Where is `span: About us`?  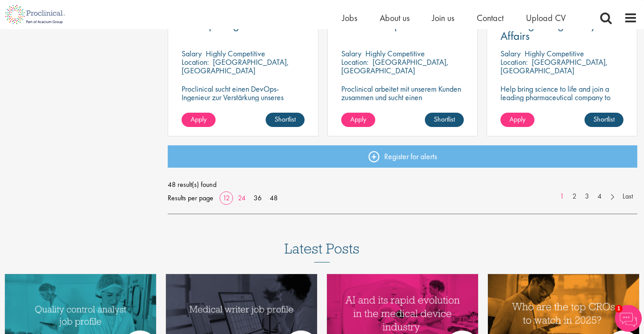 span: About us is located at coordinates (395, 18).